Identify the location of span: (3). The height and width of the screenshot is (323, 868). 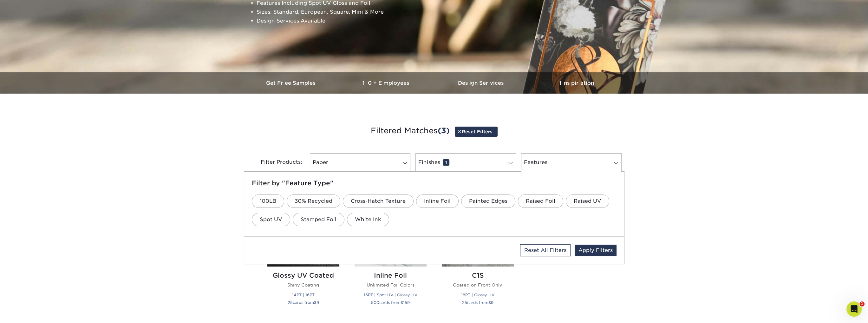
(443, 130).